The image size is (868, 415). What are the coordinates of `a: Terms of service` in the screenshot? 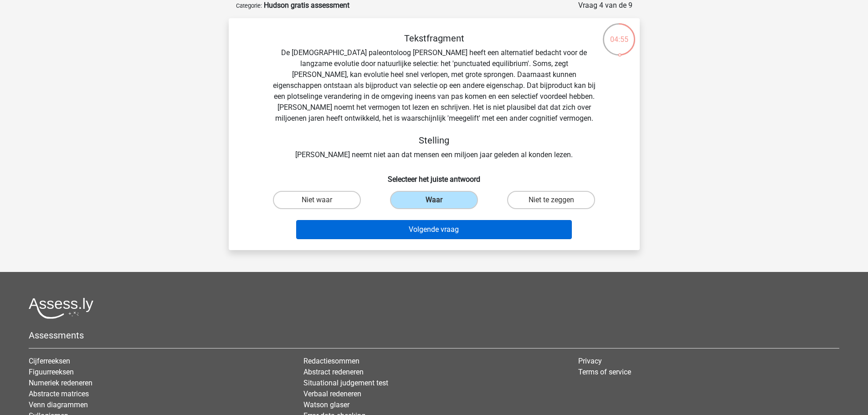 It's located at (605, 372).